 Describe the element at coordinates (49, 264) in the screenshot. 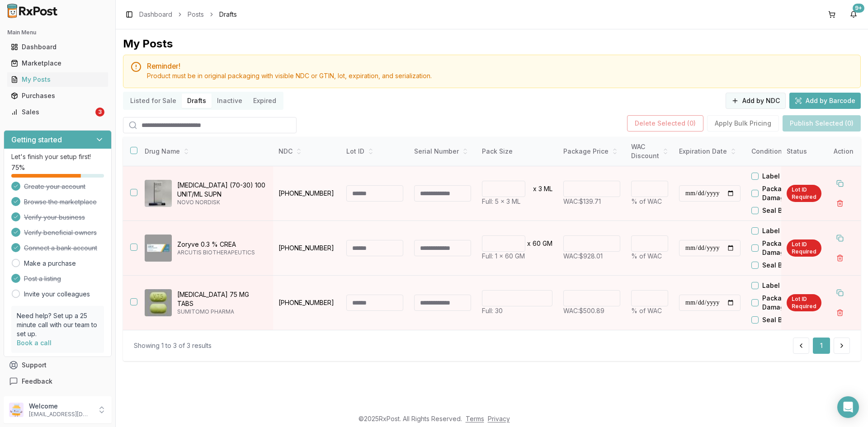

I see `a: Make a purchase` at that location.